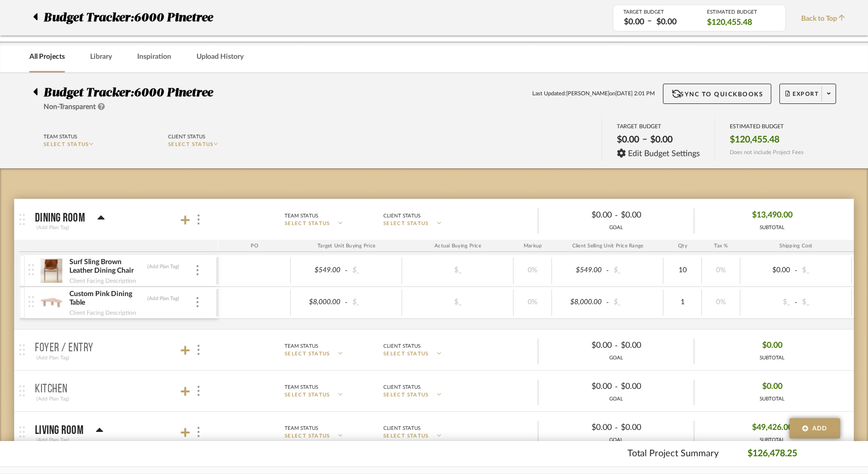 This screenshot has width=868, height=474. Describe the element at coordinates (717, 94) in the screenshot. I see `button: Sync to QuickBooks` at that location.